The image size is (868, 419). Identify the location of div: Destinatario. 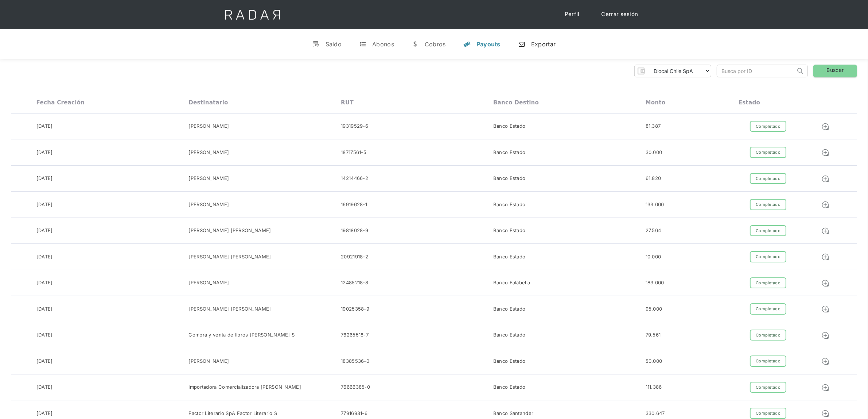
(208, 103).